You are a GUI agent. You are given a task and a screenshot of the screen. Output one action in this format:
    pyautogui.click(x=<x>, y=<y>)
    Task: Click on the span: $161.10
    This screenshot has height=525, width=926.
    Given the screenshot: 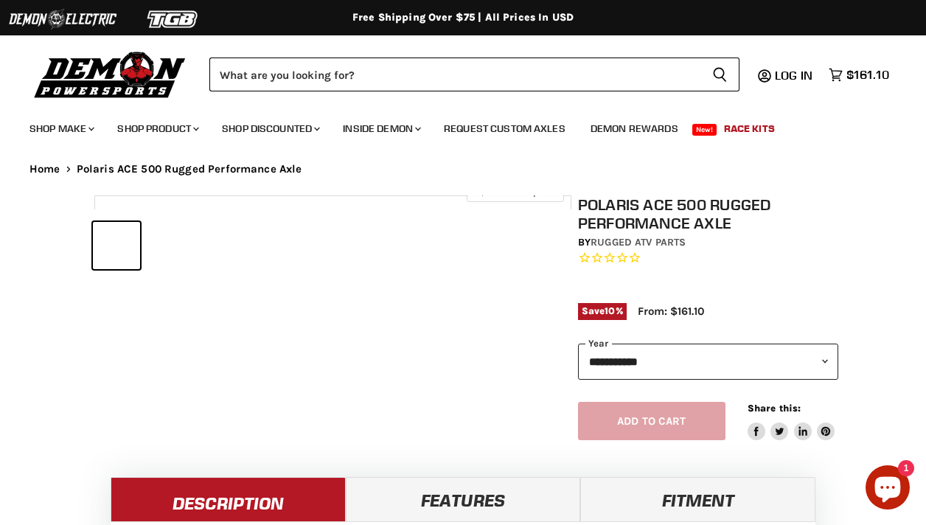 What is the action you would take?
    pyautogui.click(x=868, y=74)
    